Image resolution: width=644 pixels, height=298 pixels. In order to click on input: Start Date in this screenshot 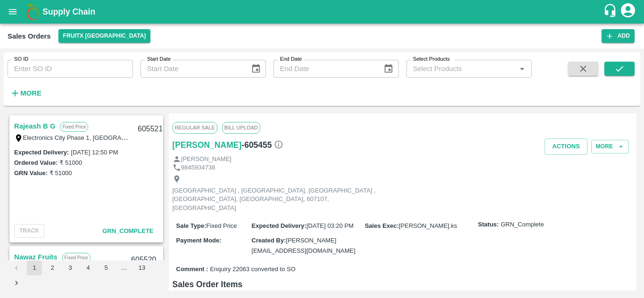, I will do `click(192, 69)`.